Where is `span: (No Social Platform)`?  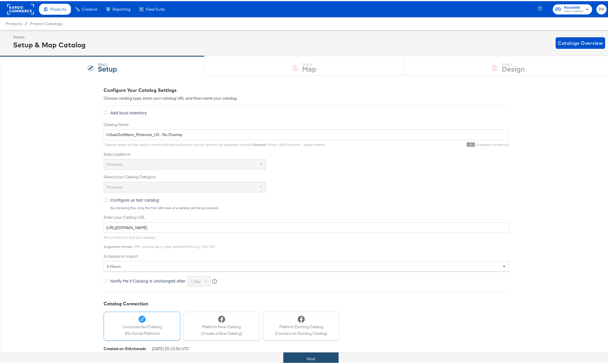 span: (No Social Platform) is located at coordinates (142, 332).